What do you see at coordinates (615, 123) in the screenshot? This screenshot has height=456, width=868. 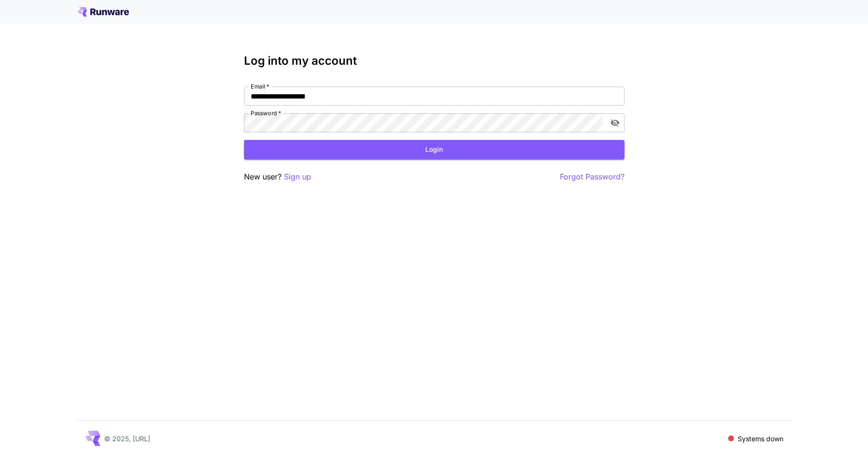 I see `button: toggle password visibility` at bounding box center [615, 123].